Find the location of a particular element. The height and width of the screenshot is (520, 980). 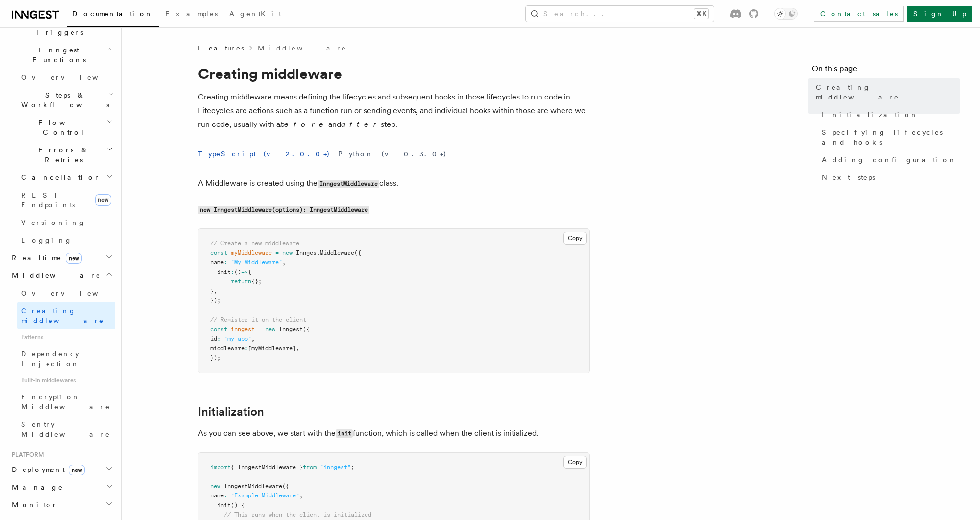

a: Encryption Middleware is located at coordinates (66, 402).